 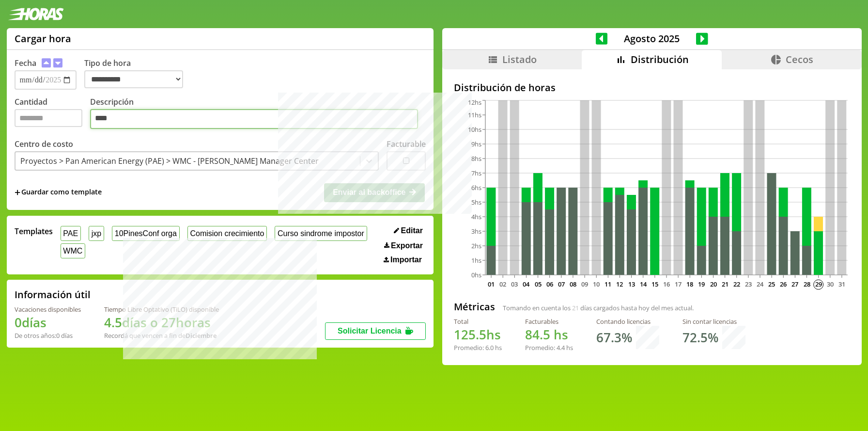 What do you see at coordinates (52, 114) in the screenshot?
I see `label: Cantidad` at bounding box center [52, 114].